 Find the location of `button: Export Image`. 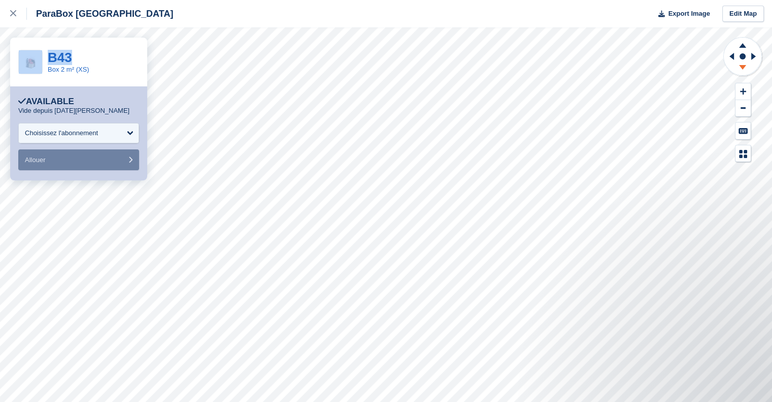

button: Export Image is located at coordinates (681, 14).